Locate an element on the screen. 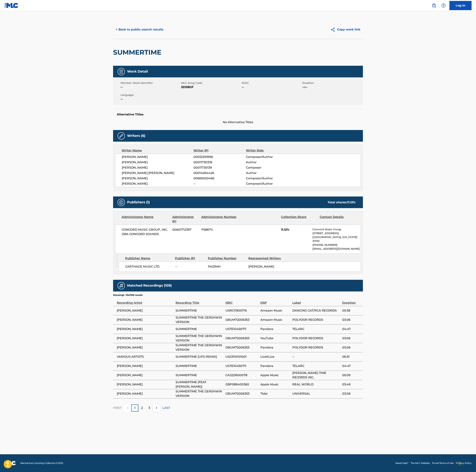  span: Member Work Identifier is located at coordinates (150, 83).